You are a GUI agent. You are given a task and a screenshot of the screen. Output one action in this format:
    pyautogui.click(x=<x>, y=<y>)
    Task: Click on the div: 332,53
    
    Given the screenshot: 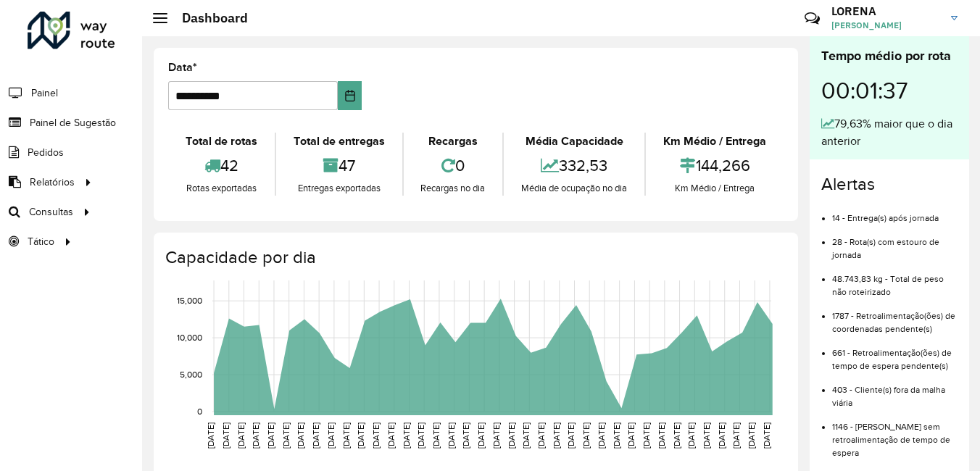 What is the action you would take?
    pyautogui.click(x=574, y=165)
    